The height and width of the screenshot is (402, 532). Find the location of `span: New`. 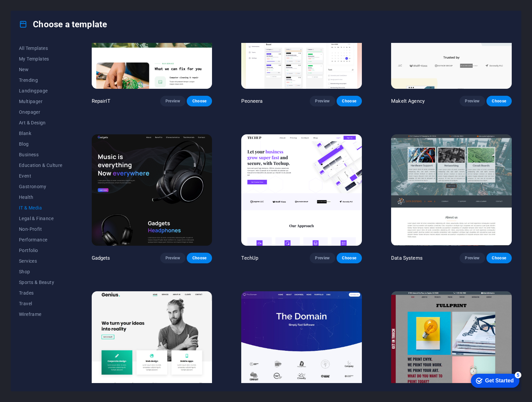

span: New is located at coordinates (41, 70).